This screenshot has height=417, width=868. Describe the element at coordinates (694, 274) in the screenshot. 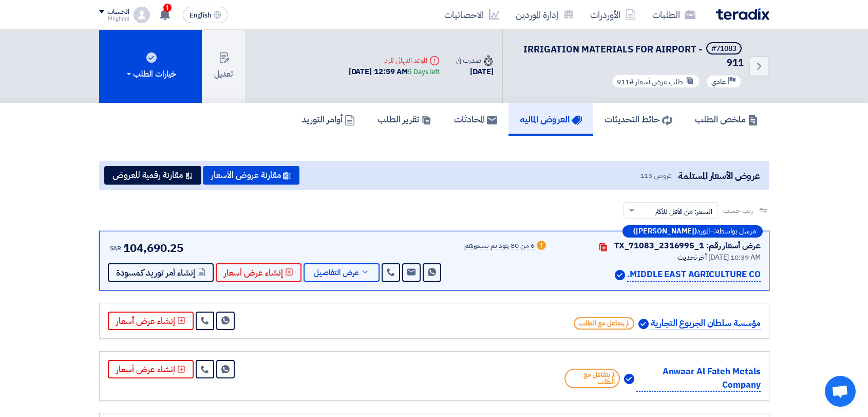

I see `p: MIDDLE EAST AGRICULTURE CO.` at that location.